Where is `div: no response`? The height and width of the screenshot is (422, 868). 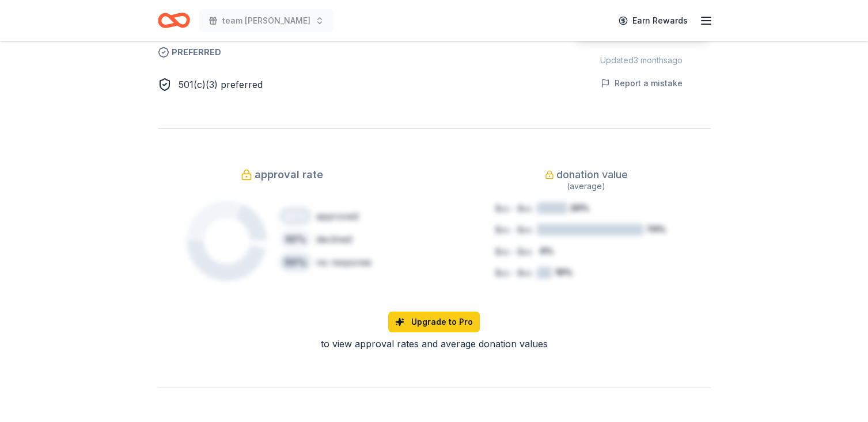 div: no response is located at coordinates (344, 263).